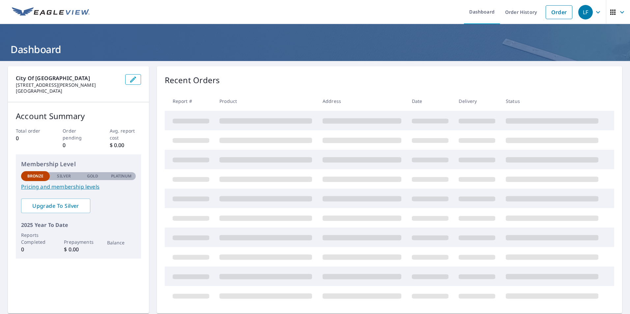 Image resolution: width=630 pixels, height=314 pixels. What do you see at coordinates (36, 176) in the screenshot?
I see `p: Bronze` at bounding box center [36, 176].